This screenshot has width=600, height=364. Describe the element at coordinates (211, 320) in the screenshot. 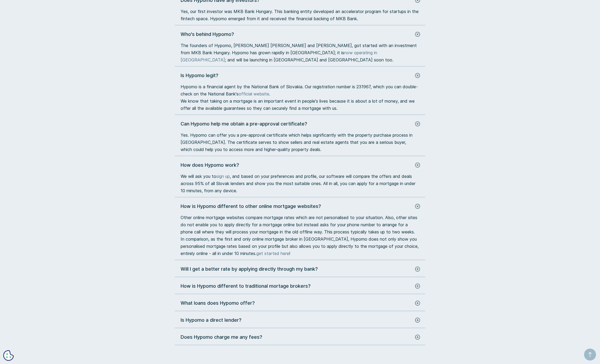

I see `div: Is Hypomo a direct lender?` at that location.